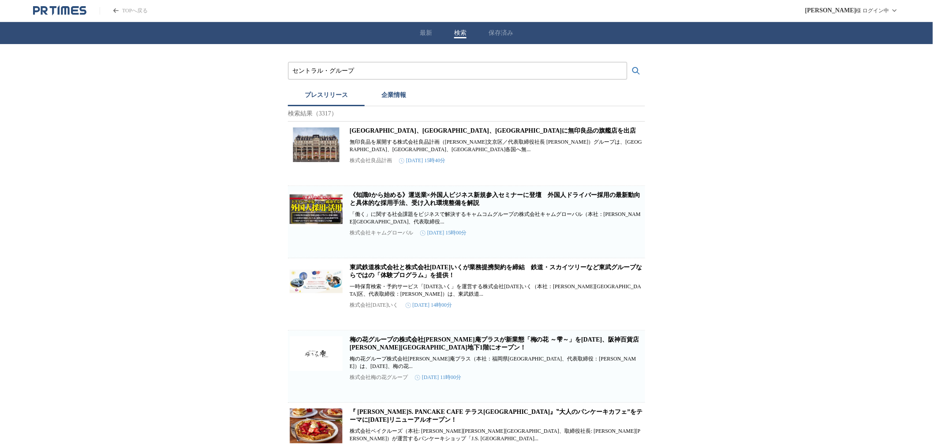 This screenshot has width=933, height=446. What do you see at coordinates (316, 353) in the screenshot?
I see `img: 梅の花グループの株式会社古市庵プラスが新業態「梅の花 ～雫～」を2025年11月12日（水）、阪神百貨店梅田本店地下1階にオープン！` at bounding box center [316, 353].